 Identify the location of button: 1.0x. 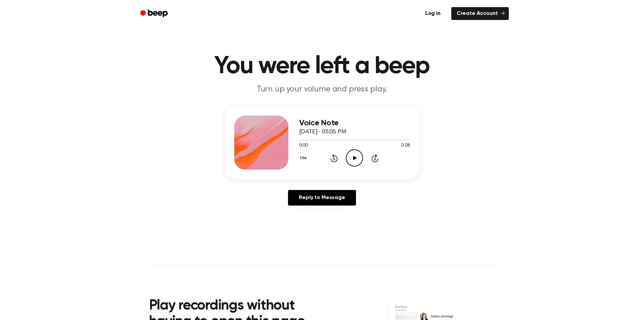
(304, 158).